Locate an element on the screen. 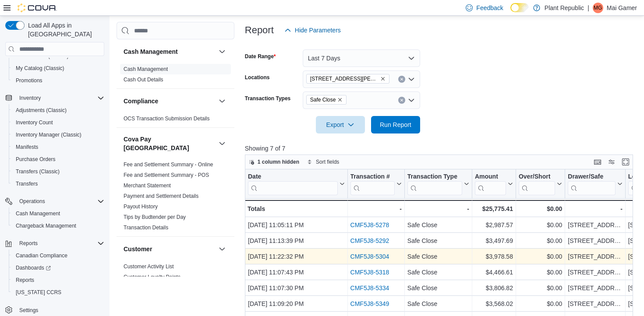  span: Merchant Statement is located at coordinates (147, 186).